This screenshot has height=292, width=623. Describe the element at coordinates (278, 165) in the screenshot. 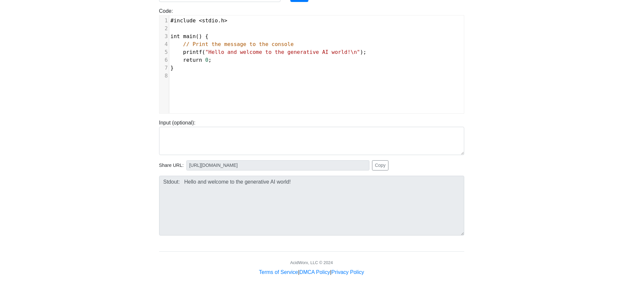

I see `input: No share available yet` at that location.